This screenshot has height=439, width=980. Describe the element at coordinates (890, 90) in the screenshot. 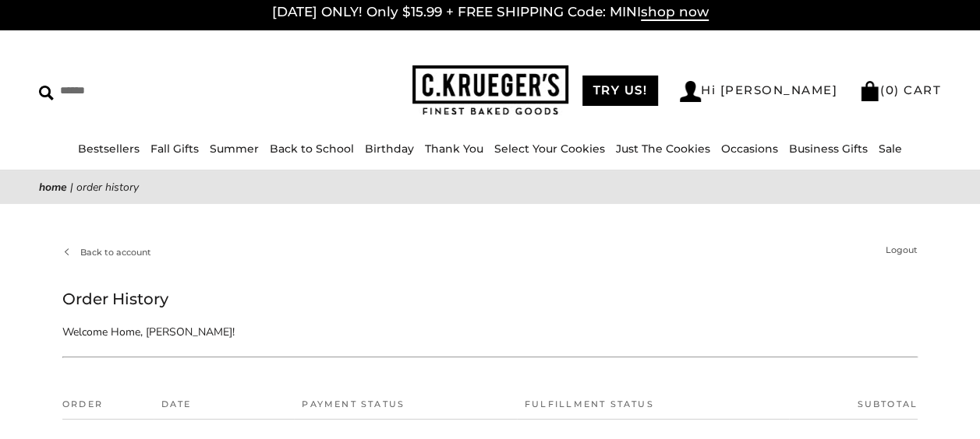

I see `span: 0` at that location.